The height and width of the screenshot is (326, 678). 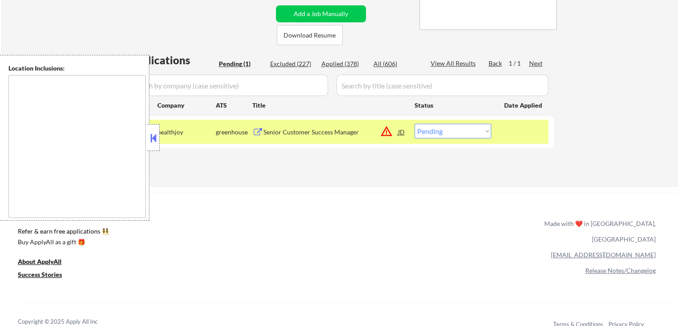 What do you see at coordinates (186, 132) in the screenshot?
I see `div: healthjoy` at bounding box center [186, 132].